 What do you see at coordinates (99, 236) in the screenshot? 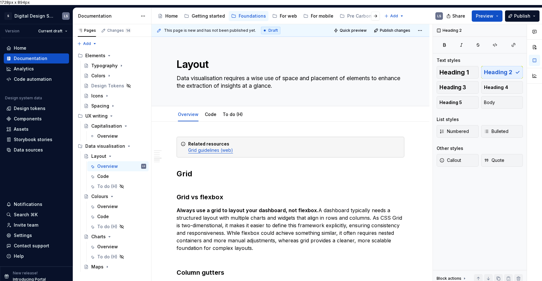
I see `div: Charts` at bounding box center [99, 236].